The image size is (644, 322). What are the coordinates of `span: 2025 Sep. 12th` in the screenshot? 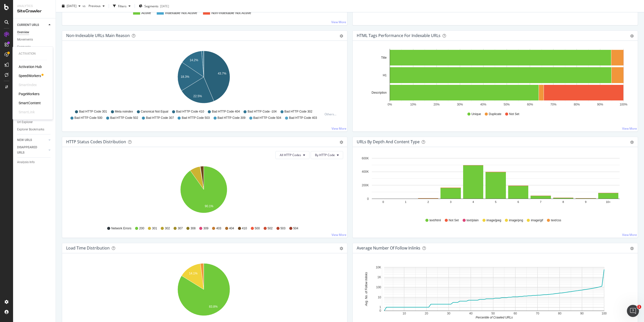 It's located at (72, 6).